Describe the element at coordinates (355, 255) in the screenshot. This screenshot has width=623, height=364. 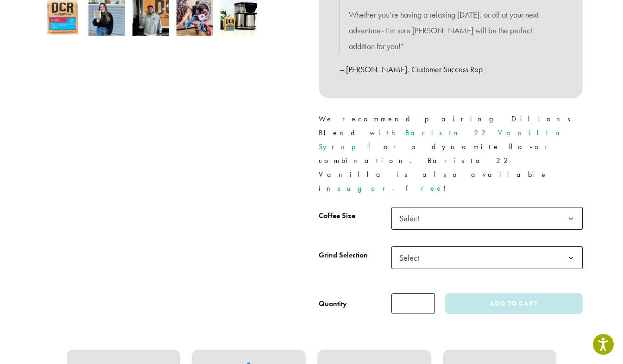
I see `label: Grind Selection` at that location.